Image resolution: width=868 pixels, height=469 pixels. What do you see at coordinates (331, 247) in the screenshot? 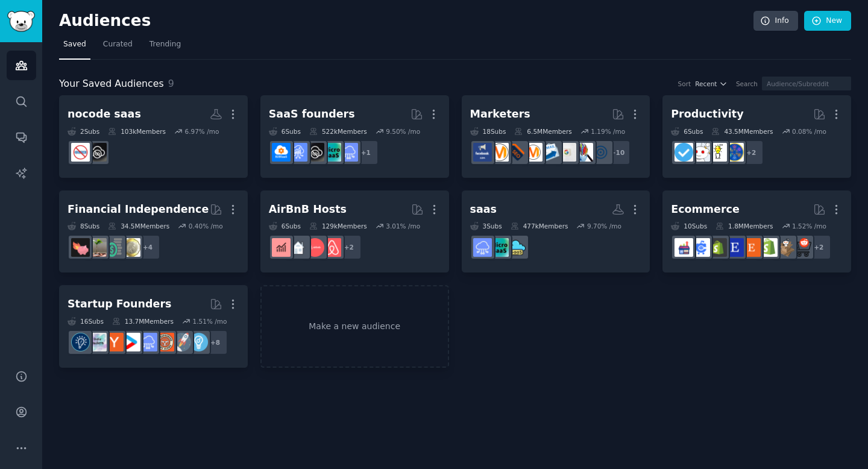
I see `img: airbnb_hosts` at bounding box center [331, 247].